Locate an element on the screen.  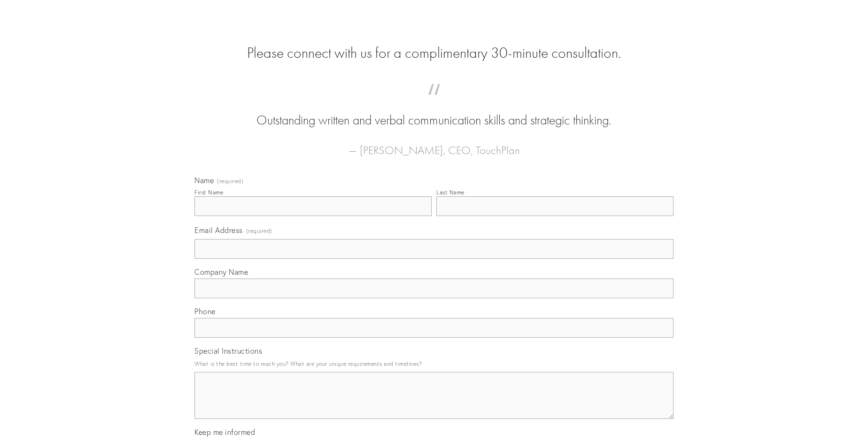
span: Special Instructions is located at coordinates (228, 351).